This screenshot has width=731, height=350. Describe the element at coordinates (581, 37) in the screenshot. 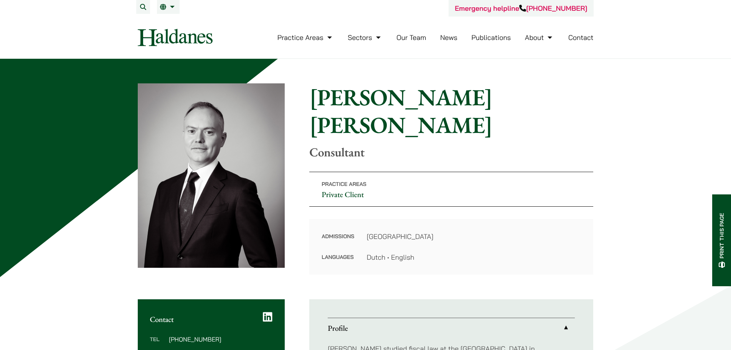

I see `a: Contact` at that location.